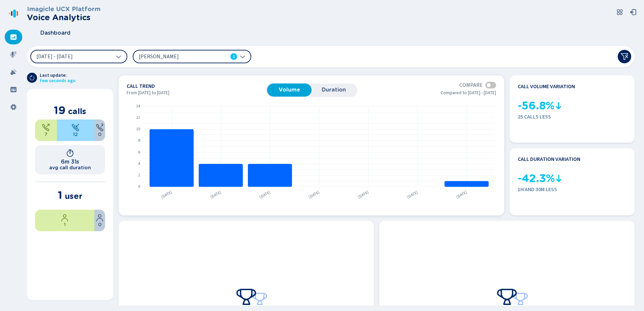 This screenshot has height=311, width=644. Describe the element at coordinates (471, 85) in the screenshot. I see `span: Compare` at that location.